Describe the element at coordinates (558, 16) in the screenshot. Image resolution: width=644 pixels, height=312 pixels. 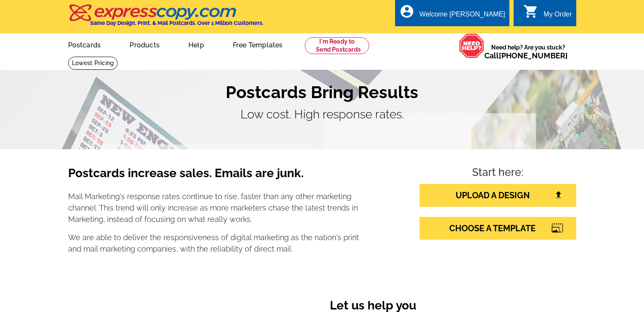
I see `div: My Order` at that location.